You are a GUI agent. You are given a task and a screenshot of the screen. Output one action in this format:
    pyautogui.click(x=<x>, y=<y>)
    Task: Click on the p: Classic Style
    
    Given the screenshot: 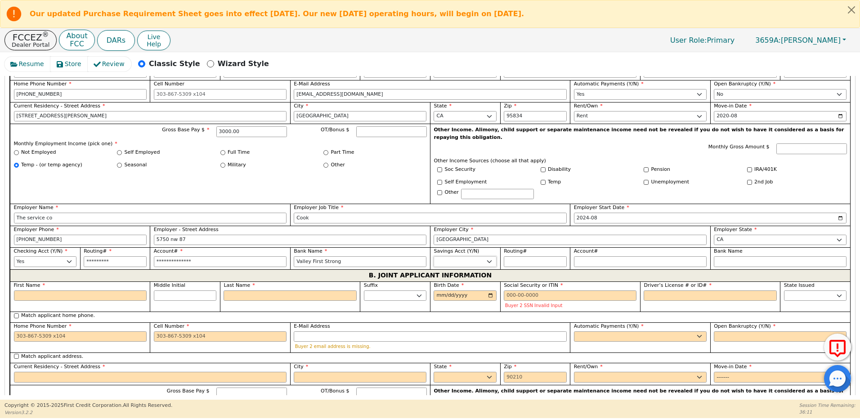 What is the action you would take?
    pyautogui.click(x=175, y=64)
    